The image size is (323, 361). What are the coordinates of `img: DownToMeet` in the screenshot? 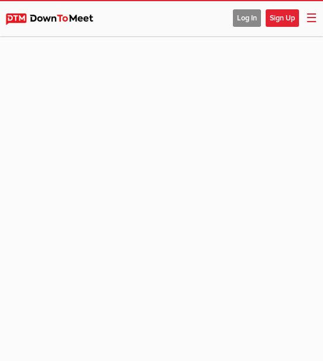 It's located at (56, 19).